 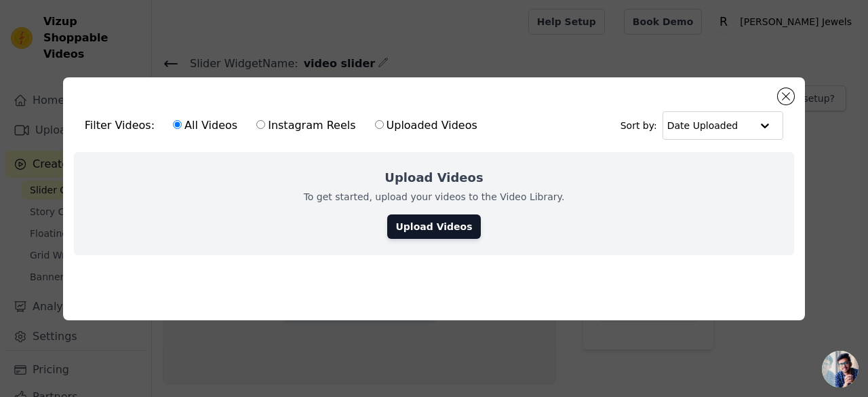 I want to click on a: Upload Videos, so click(x=433, y=227).